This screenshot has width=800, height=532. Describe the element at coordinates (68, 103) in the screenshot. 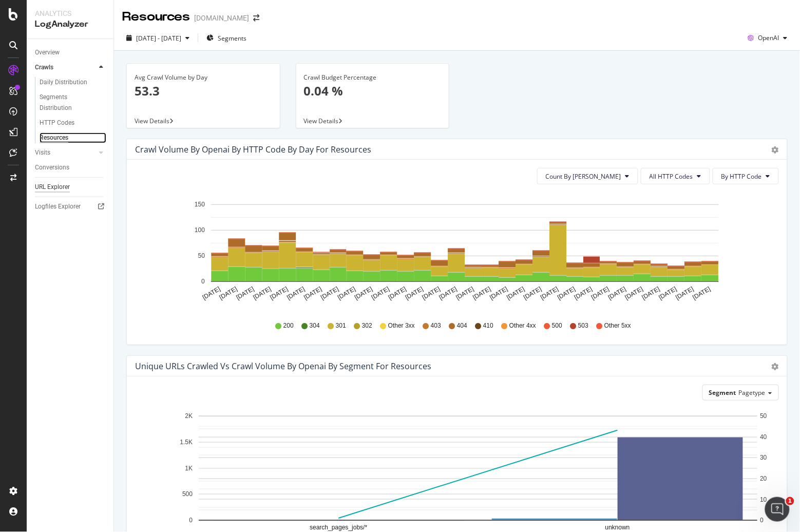

I see `div: Segments Distribution` at that location.